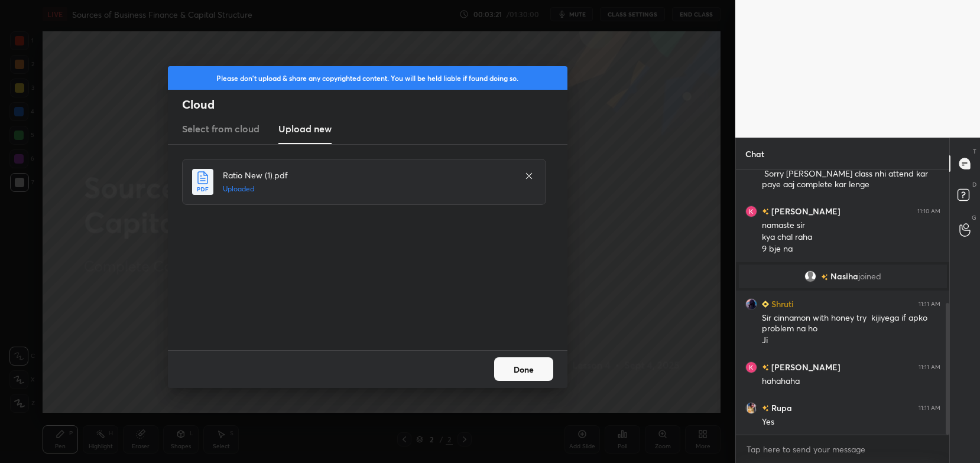  I want to click on p: D, so click(974, 184).